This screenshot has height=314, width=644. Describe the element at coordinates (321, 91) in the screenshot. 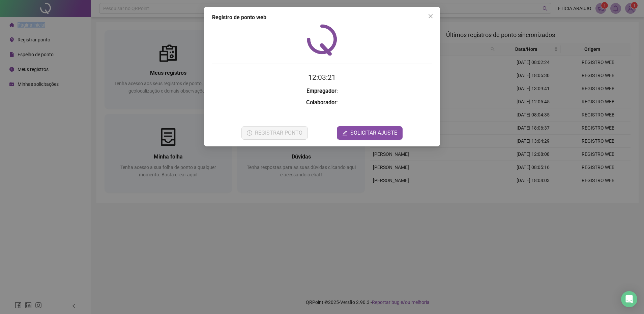

I see `strong: Empregador` at that location.